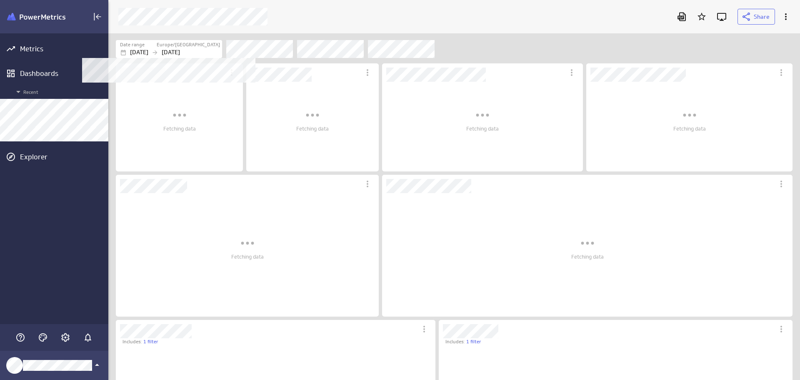 The height and width of the screenshot is (380, 800). Describe the element at coordinates (63, 73) in the screenshot. I see `div: Dashboards` at that location.